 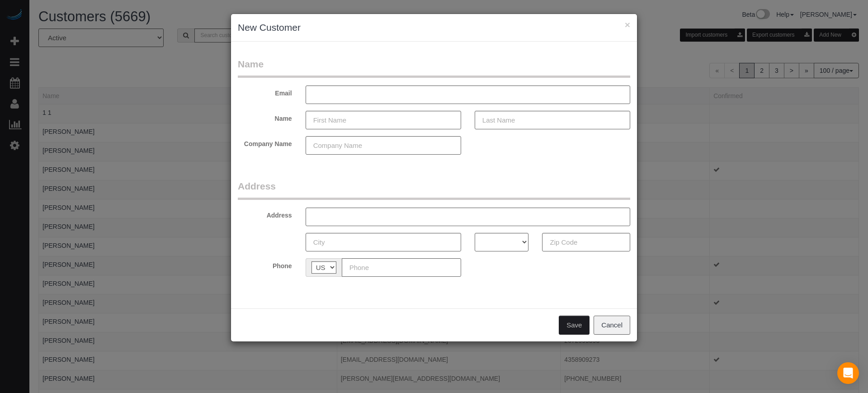 What do you see at coordinates (553, 120) in the screenshot?
I see `input: Last Name` at bounding box center [553, 120].